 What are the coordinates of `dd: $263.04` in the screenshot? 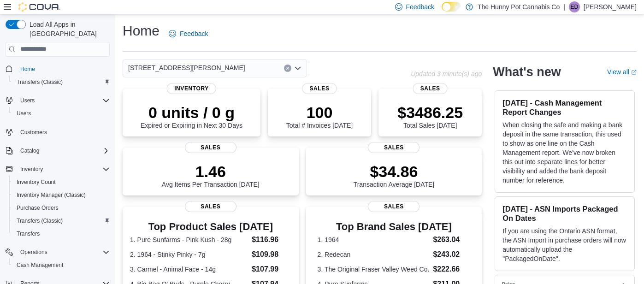 It's located at (451, 240).